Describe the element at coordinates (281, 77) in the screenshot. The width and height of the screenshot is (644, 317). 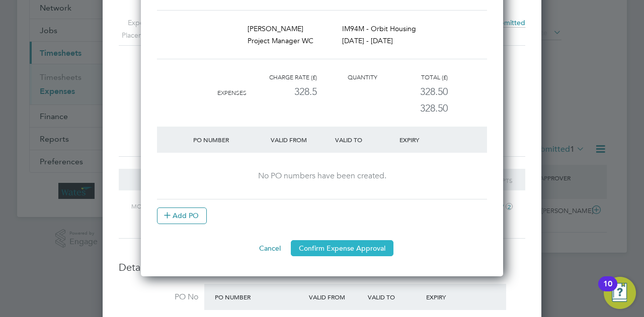
I see `div: Charge rate (£)` at that location.